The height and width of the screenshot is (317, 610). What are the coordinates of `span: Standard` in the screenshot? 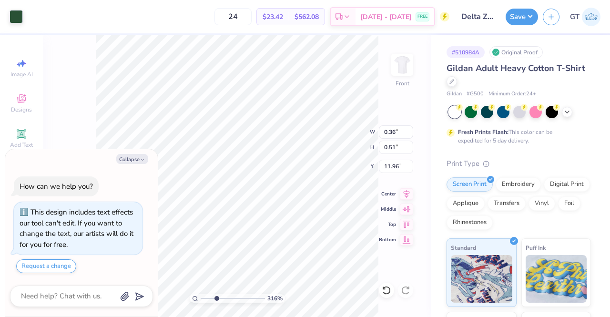 It's located at (463, 247).